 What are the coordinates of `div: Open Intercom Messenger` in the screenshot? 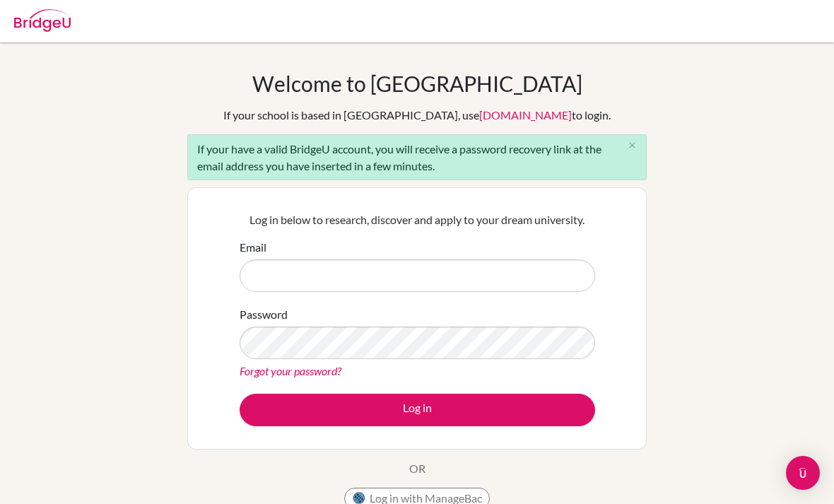 It's located at (803, 473).